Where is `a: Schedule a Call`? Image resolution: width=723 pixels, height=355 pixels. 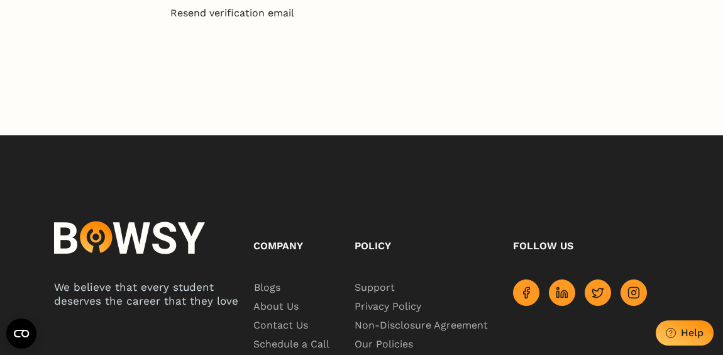
a: Schedule a Call is located at coordinates (291, 344).